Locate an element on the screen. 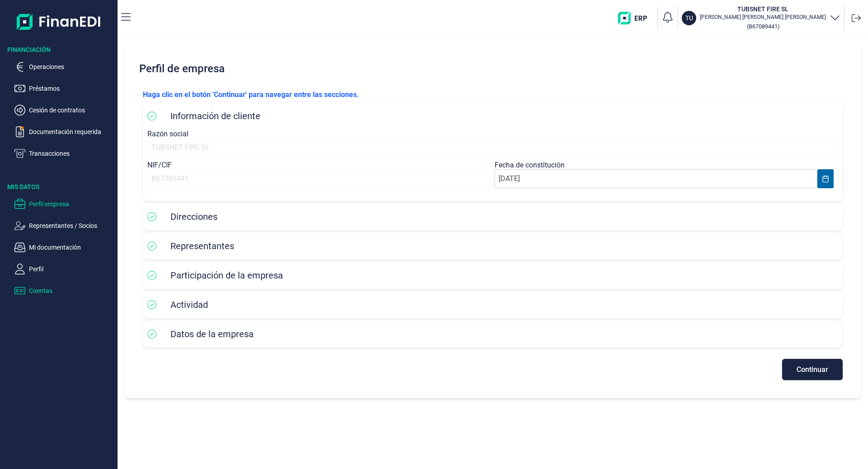 The height and width of the screenshot is (469, 868). button: Continuar is located at coordinates (812, 370).